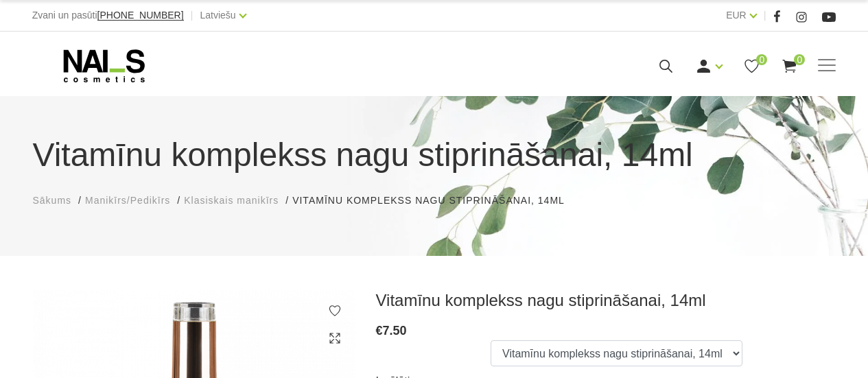 Image resolution: width=868 pixels, height=378 pixels. Describe the element at coordinates (736, 15) in the screenshot. I see `a: EUR` at that location.